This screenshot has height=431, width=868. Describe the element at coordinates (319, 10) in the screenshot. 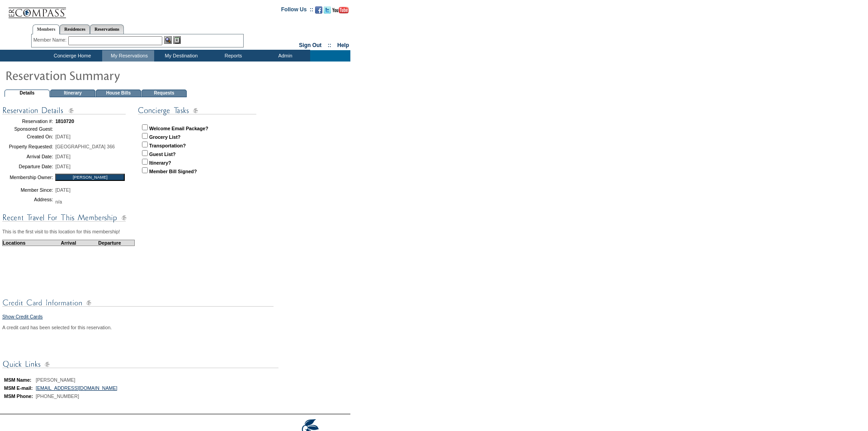

I see `img: Become our fan on Facebook` at that location.